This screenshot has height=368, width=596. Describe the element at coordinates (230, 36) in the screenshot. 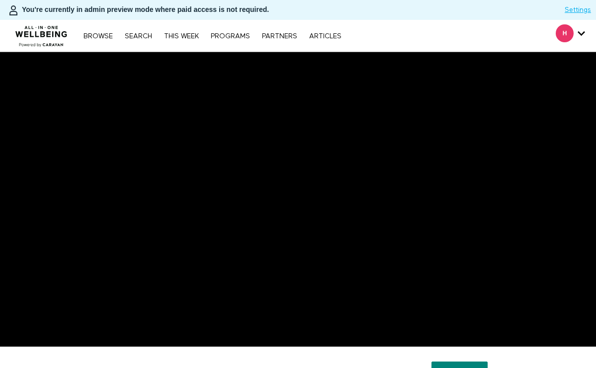

I see `a: PROGRAMS` at that location.